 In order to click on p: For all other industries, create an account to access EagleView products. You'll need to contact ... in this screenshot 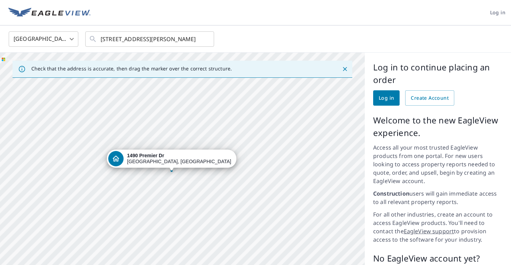, I will do `click(438, 227)`.